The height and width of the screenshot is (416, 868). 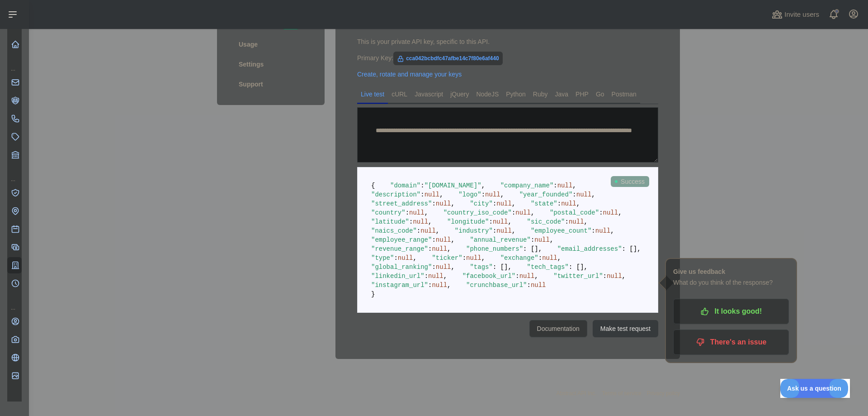 What do you see at coordinates (400, 285) in the screenshot?
I see `span: "instagram_url"` at bounding box center [400, 285].